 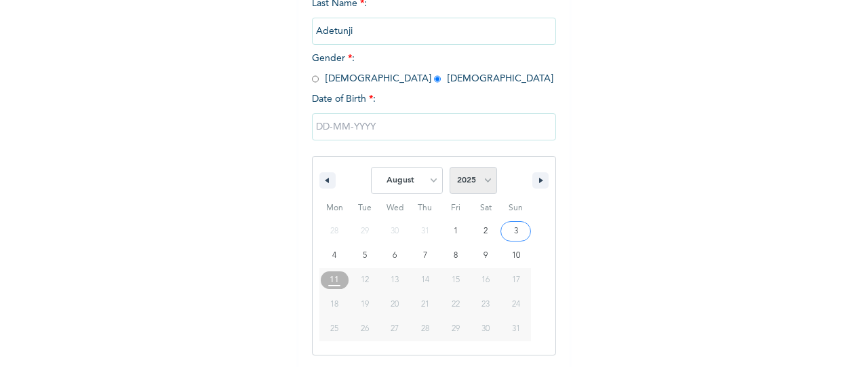 I want to click on button: 10, so click(x=516, y=256).